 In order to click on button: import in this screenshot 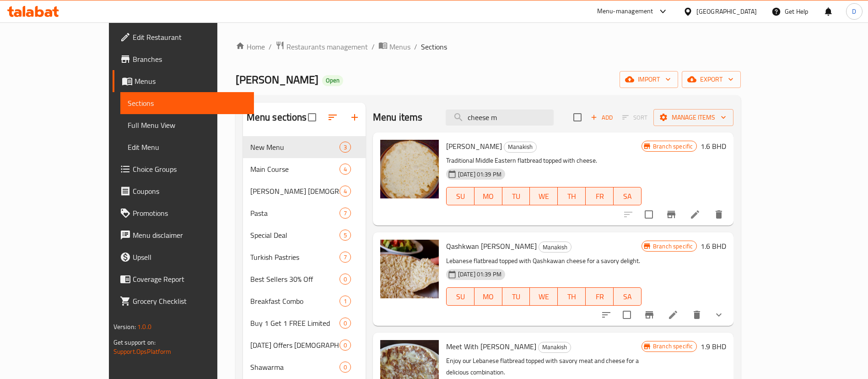, I will do `click(649, 79)`.